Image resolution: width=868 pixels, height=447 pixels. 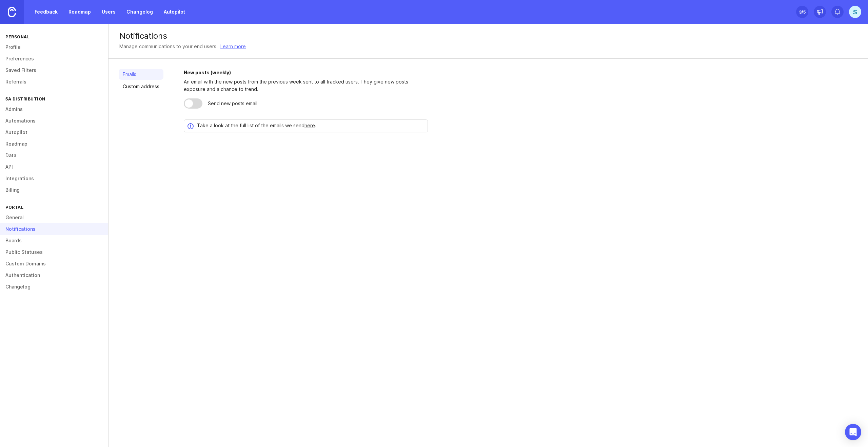 What do you see at coordinates (109, 12) in the screenshot?
I see `a: Users` at bounding box center [109, 12].